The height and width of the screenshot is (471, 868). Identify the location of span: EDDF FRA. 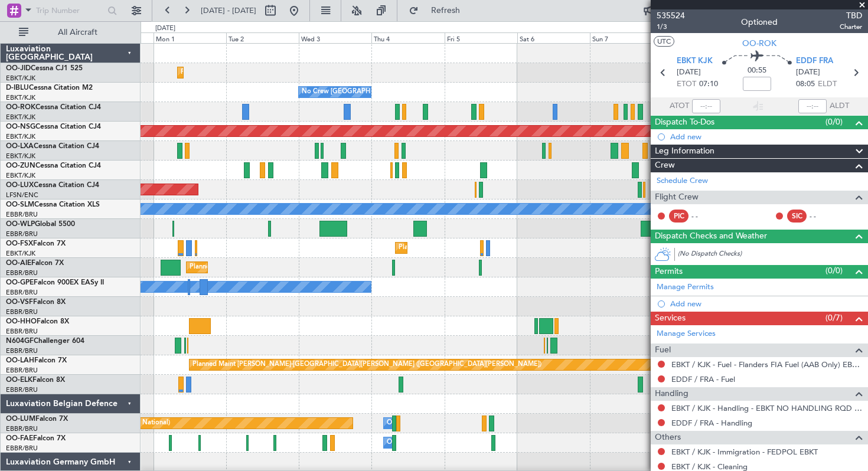
(814, 62).